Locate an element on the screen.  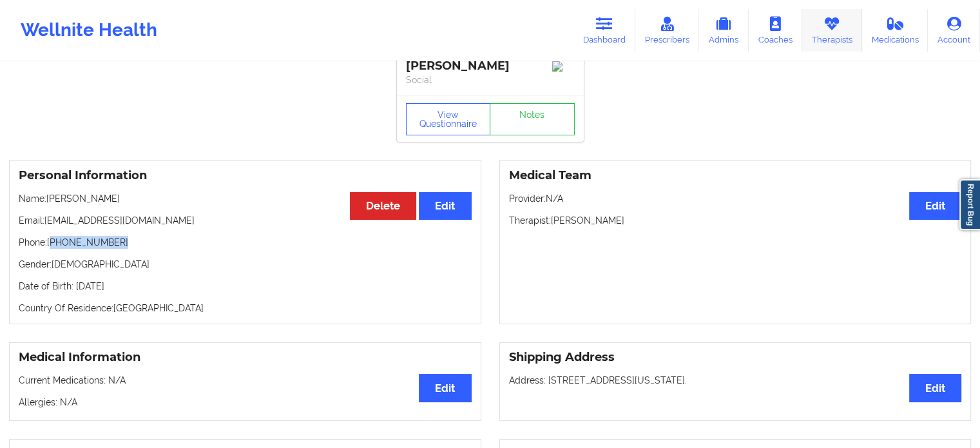
p: Current Medications: N/A is located at coordinates (245, 380).